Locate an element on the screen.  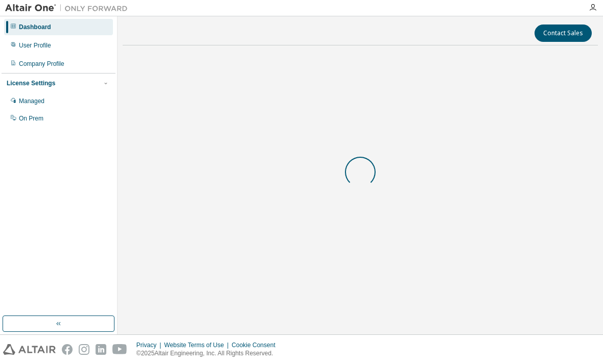
p: © 2025 Altair Engineering, Inc. All Rights Reserved. is located at coordinates (209, 353).